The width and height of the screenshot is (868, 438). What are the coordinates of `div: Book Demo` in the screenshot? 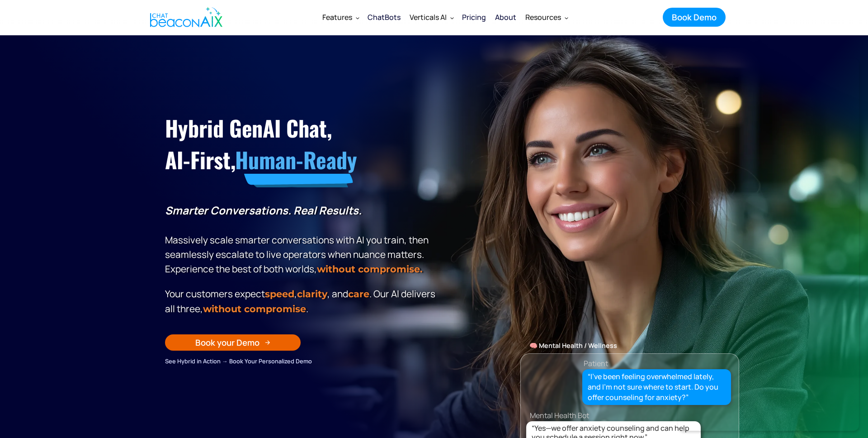 It's located at (694, 17).